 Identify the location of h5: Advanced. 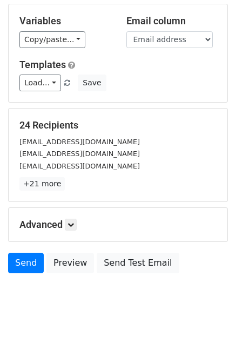
(118, 225).